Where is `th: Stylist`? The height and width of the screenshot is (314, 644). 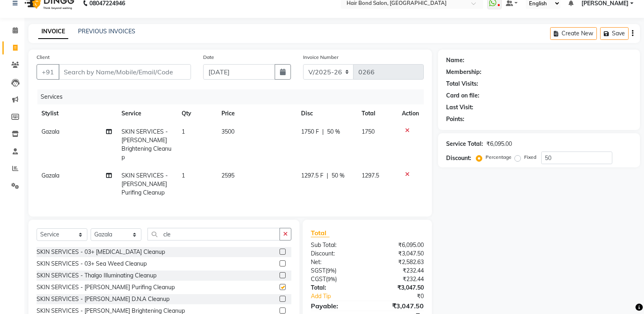 th: Stylist is located at coordinates (76, 113).